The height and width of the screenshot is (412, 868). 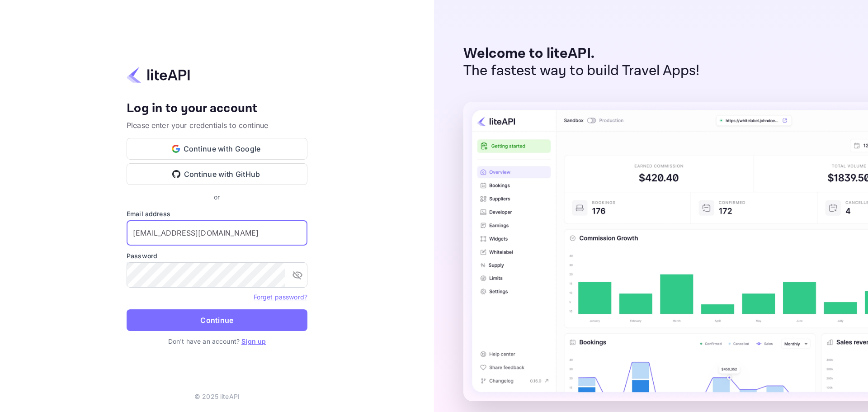 I want to click on p: The fastest way to build Travel Apps!, so click(x=582, y=71).